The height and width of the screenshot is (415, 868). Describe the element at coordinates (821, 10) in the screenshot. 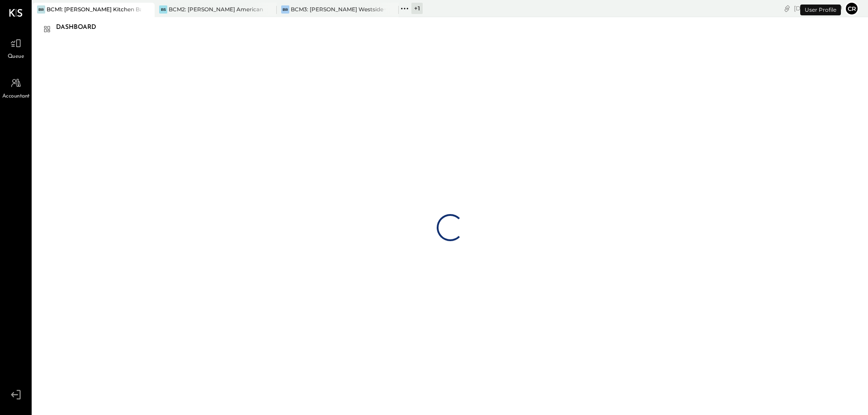

I see `div: User Profile` at that location.